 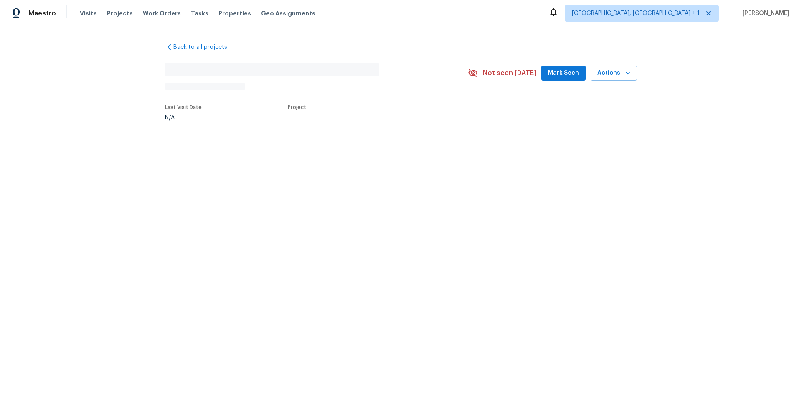 What do you see at coordinates (563, 73) in the screenshot?
I see `button: Mark Seen` at bounding box center [563, 73].